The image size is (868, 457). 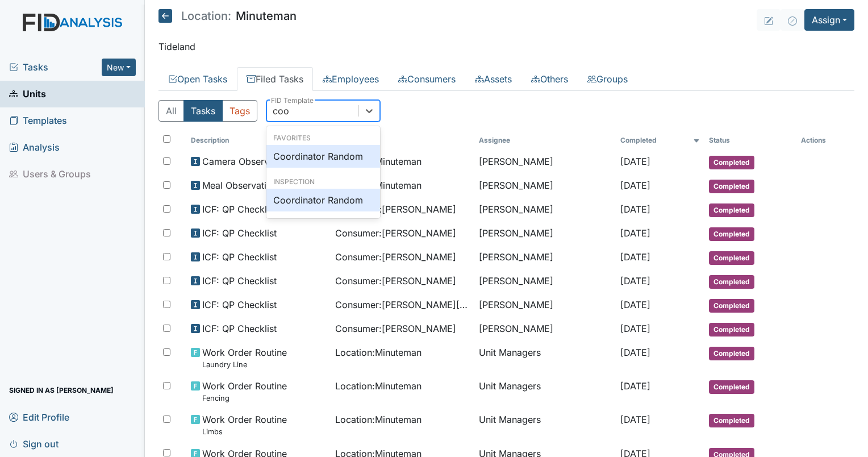 I want to click on button: Tasks, so click(x=203, y=111).